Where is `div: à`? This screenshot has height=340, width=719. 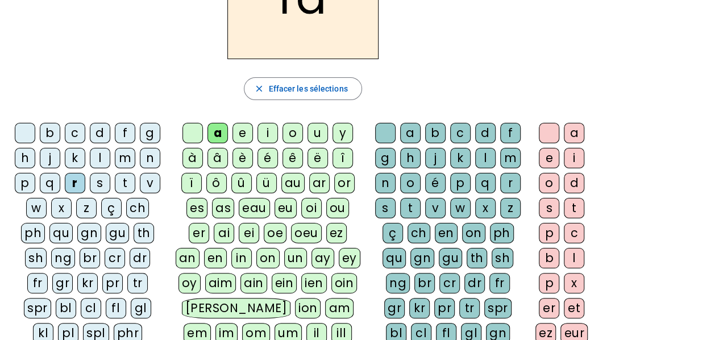 div: à is located at coordinates (193, 158).